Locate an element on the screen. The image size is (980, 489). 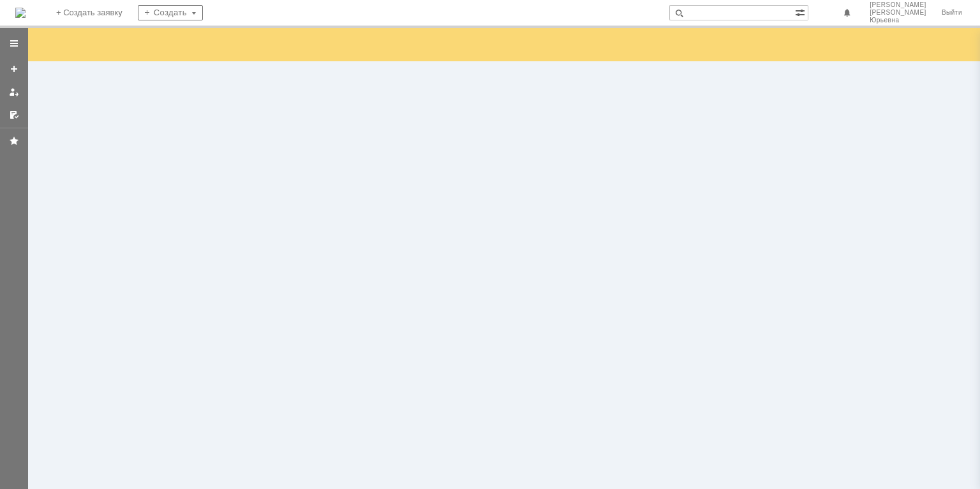
span: Расширенный поиск is located at coordinates (801, 11).